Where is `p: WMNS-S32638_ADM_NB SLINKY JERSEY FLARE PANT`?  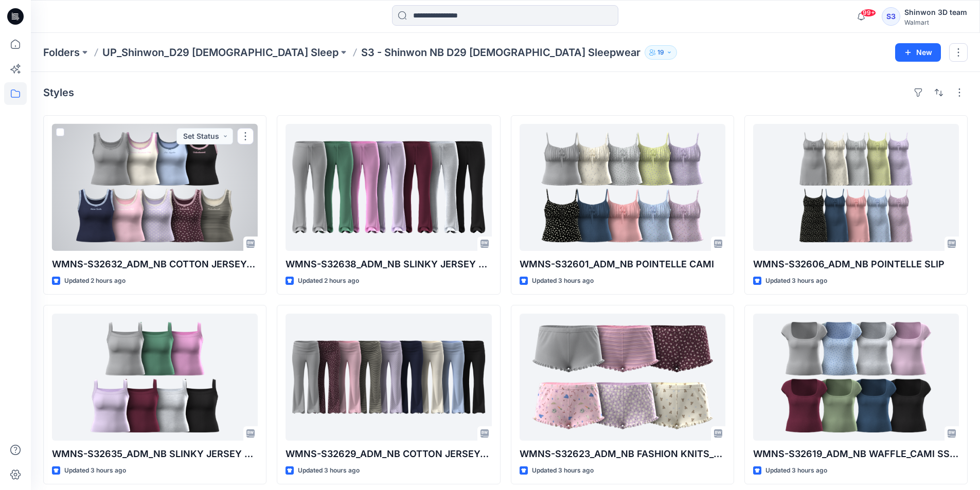 p: WMNS-S32638_ADM_NB SLINKY JERSEY FLARE PANT is located at coordinates (388, 264).